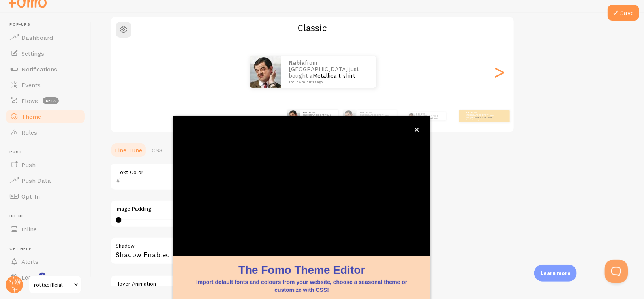  What do you see at coordinates (46, 262) in the screenshot?
I see `a: Alerts` at bounding box center [46, 262].